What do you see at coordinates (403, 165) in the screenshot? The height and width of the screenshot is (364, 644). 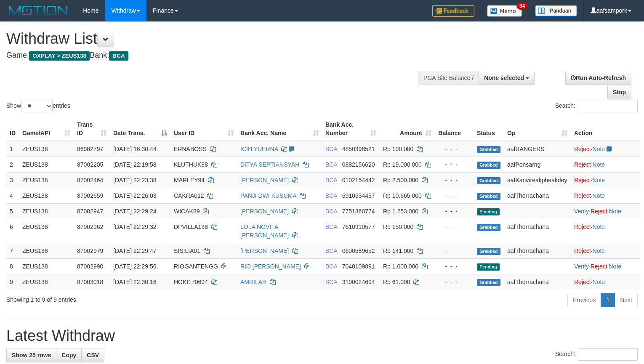 I see `span: Rp 19.000.000` at bounding box center [403, 165].